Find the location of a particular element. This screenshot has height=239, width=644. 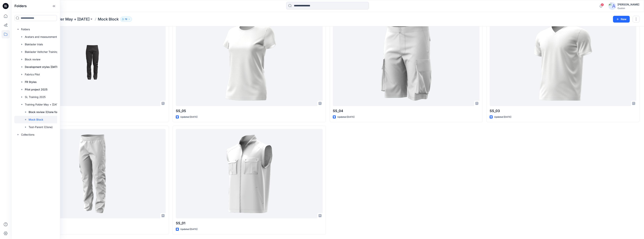

p: SS_01 is located at coordinates (249, 223).